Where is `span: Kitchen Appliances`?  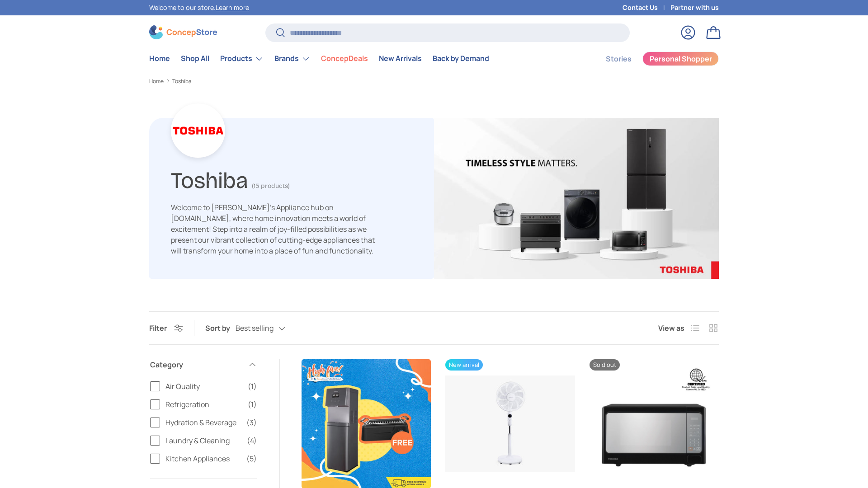
span: Kitchen Appliances is located at coordinates (203, 459).